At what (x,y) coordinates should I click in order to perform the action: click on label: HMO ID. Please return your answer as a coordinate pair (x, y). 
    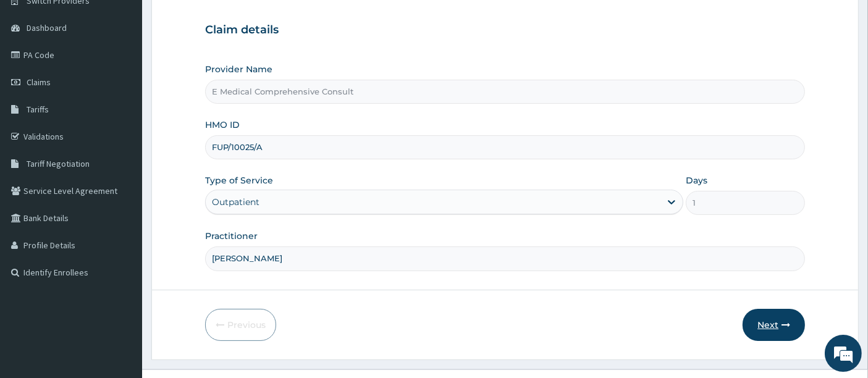
    Looking at the image, I should click on (222, 125).